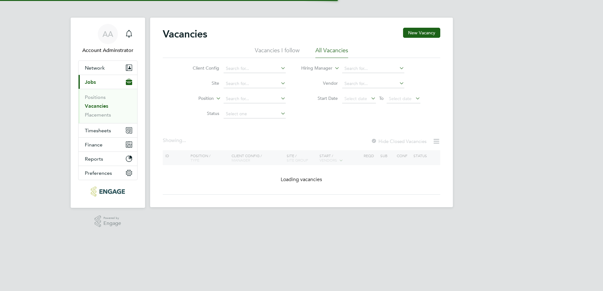 The image size is (603, 291). I want to click on label: Start Date, so click(319, 98).